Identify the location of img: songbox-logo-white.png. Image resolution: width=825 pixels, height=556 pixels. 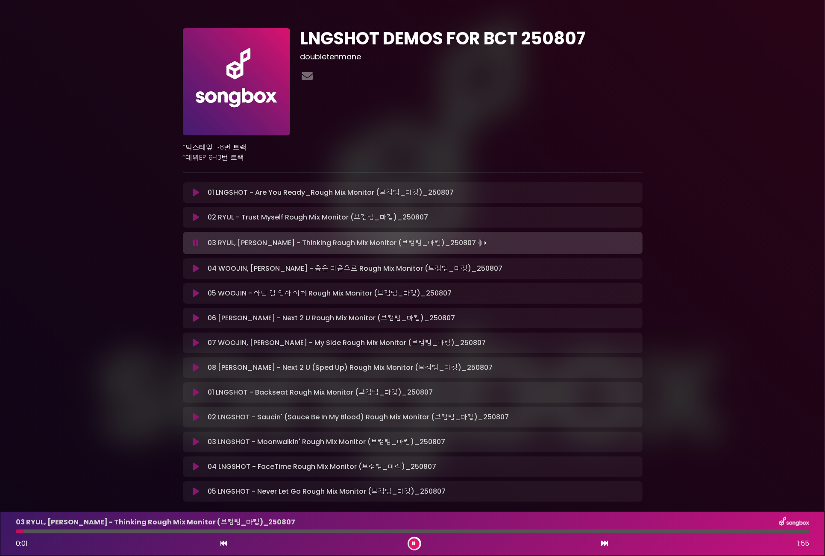
(794, 522).